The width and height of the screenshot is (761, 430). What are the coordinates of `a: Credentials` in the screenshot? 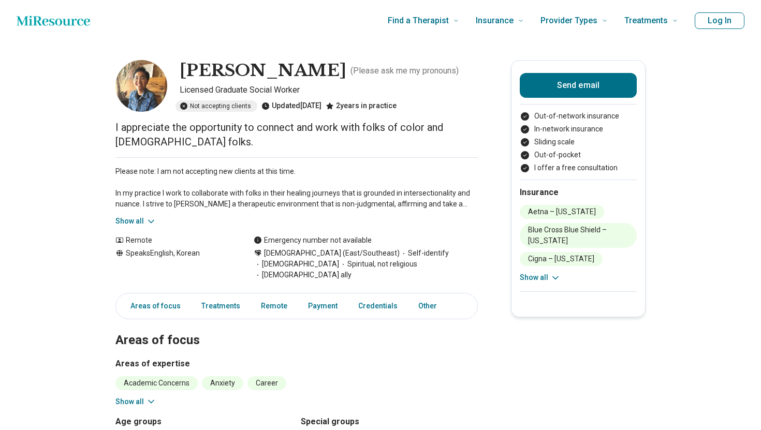 It's located at (378, 306).